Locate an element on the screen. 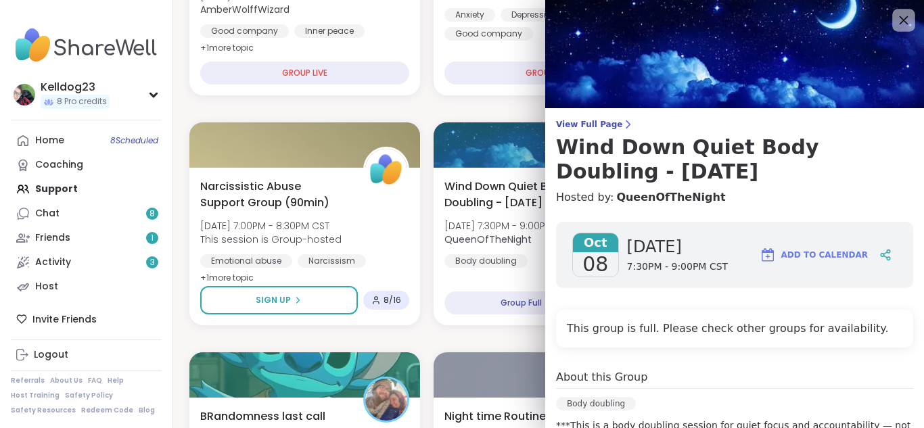 The width and height of the screenshot is (924, 428). span: BRandomness last call is located at coordinates (262, 417).